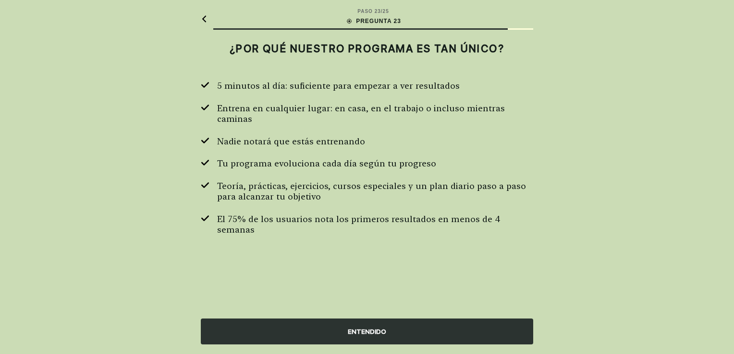  What do you see at coordinates (375, 225) in the screenshot?
I see `span: El 75% de los usuarios nota los primeros resultados en menos de 4 semanas` at bounding box center [375, 225].